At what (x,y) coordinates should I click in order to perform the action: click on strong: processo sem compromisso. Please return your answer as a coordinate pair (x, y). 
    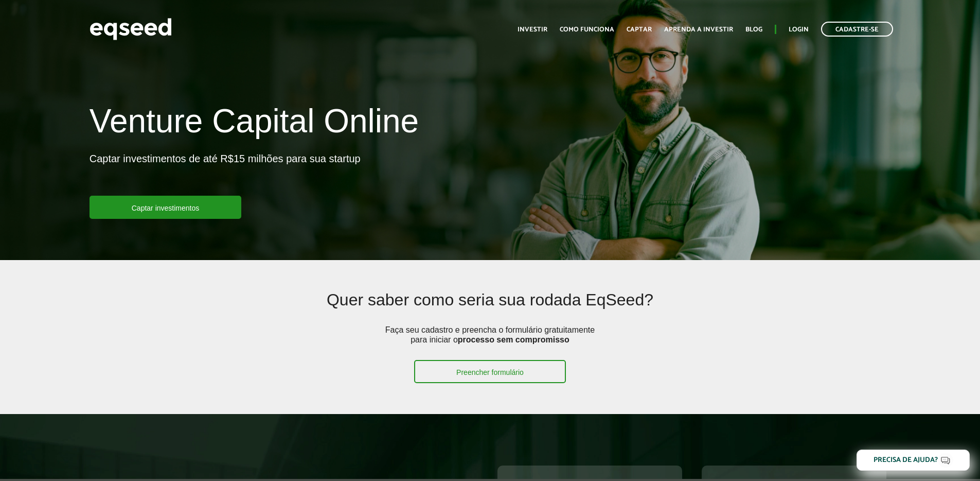
    Looking at the image, I should click on (514, 339).